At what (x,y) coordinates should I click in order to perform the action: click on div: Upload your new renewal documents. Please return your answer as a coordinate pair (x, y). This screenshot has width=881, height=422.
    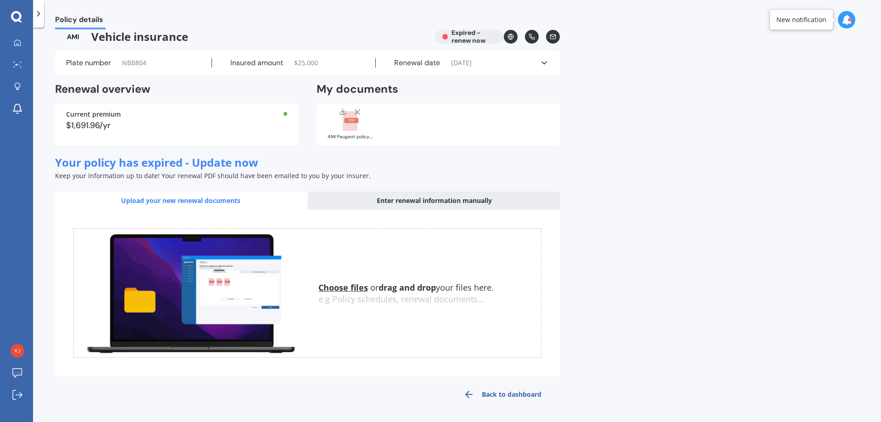
    Looking at the image, I should click on (181, 201).